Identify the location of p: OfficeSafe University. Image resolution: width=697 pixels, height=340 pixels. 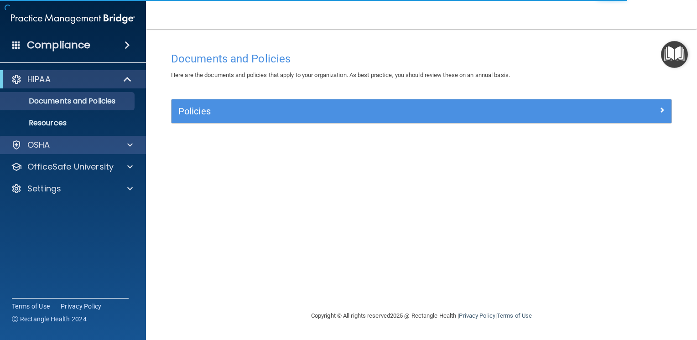
(70, 167).